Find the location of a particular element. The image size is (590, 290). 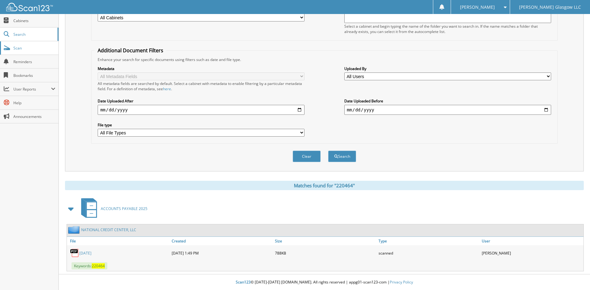

label: Date Uploaded Before is located at coordinates (447, 101).